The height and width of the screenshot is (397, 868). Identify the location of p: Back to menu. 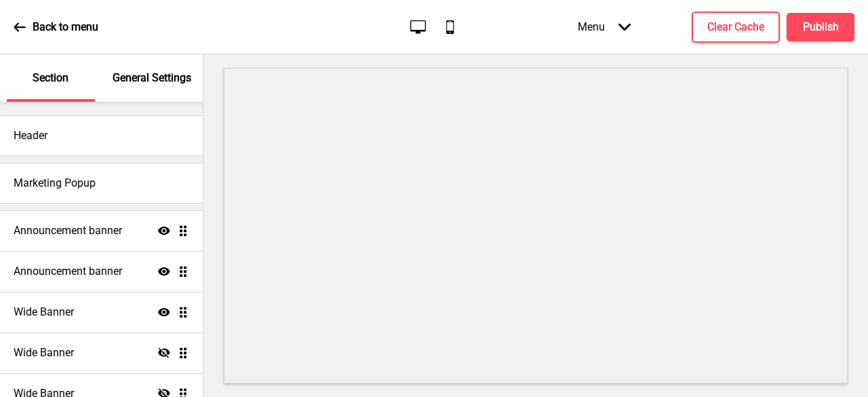
(65, 27).